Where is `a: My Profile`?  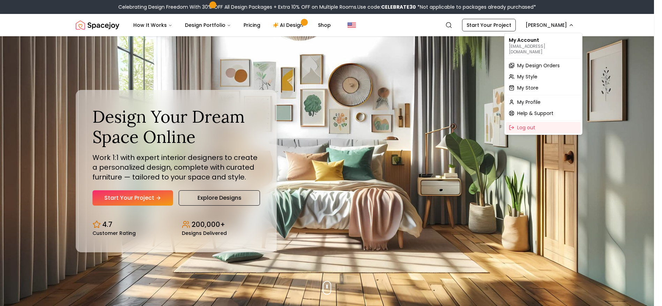
a: My Profile is located at coordinates (543, 102).